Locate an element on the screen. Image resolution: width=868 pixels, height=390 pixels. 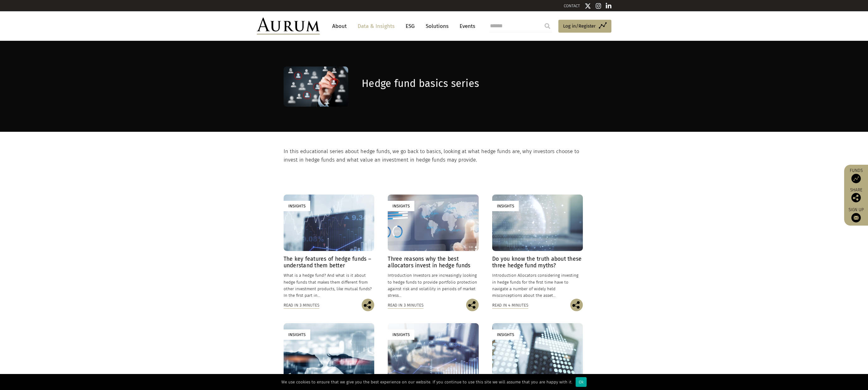
img: Sign up to our newsletter is located at coordinates (856, 218).